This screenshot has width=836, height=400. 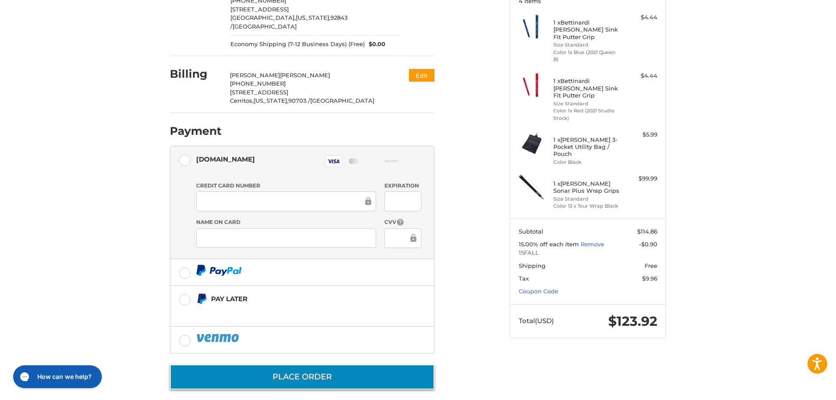 I want to click on h2: Billing, so click(x=195, y=74).